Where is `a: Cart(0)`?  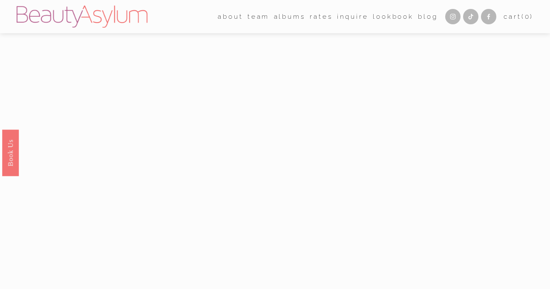
a: Cart(0) is located at coordinates (518, 17).